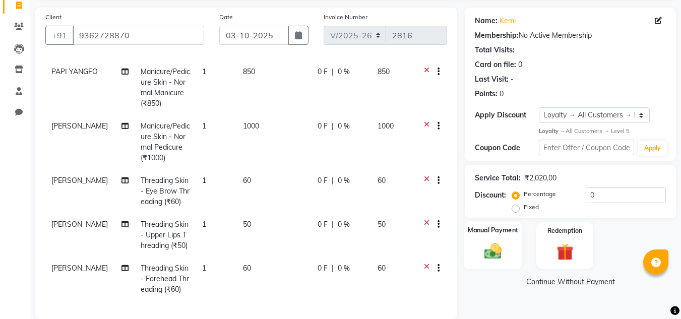  What do you see at coordinates (59, 35) in the screenshot?
I see `button: +91` at bounding box center [59, 35].